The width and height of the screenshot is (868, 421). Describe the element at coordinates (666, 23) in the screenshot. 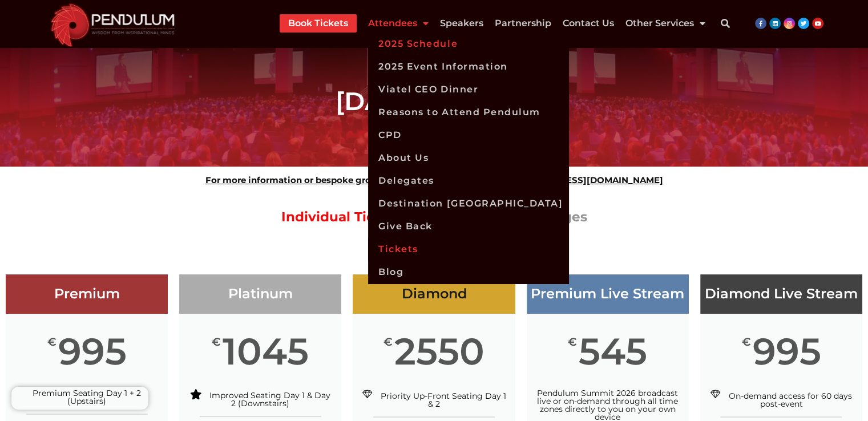

I see `a: Other Services` at that location.